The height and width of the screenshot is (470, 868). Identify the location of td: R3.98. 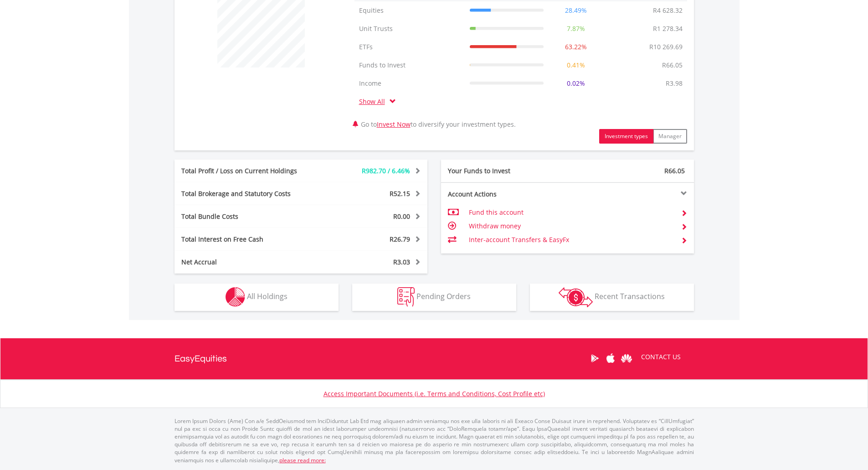
(674, 83).